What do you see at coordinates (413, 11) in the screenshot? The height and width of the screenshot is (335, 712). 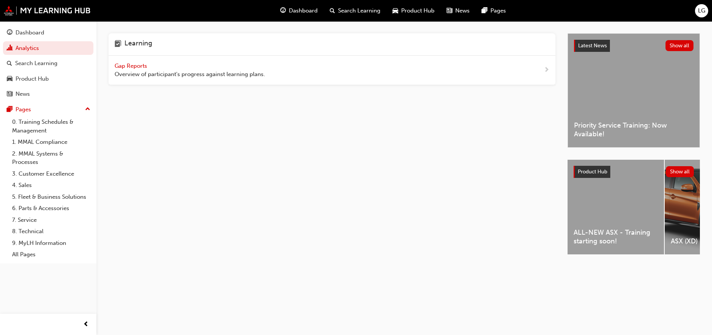 I see `a: car-iconProduct Hub` at bounding box center [413, 11].